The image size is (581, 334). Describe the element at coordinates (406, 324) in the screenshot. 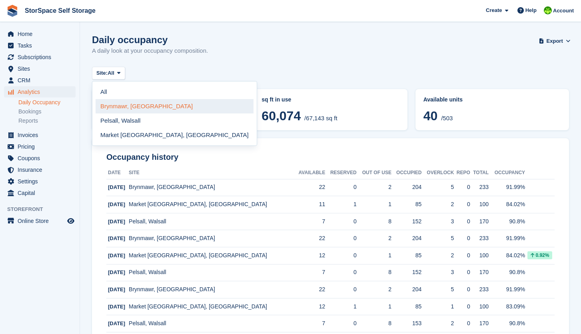

I see `div: 153` at that location.